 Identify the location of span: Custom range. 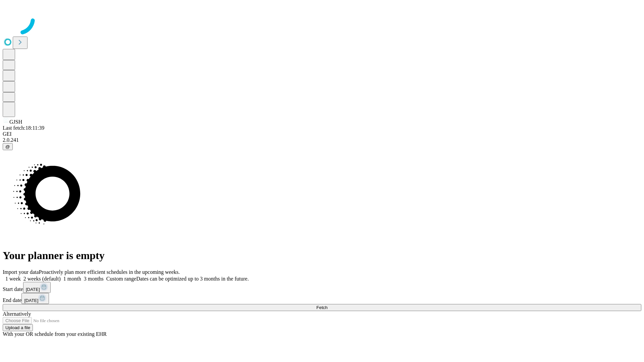
(121, 279).